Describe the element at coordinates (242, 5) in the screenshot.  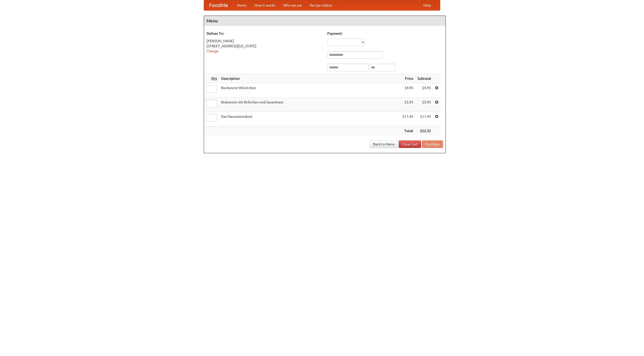
I see `a: Home` at that location.